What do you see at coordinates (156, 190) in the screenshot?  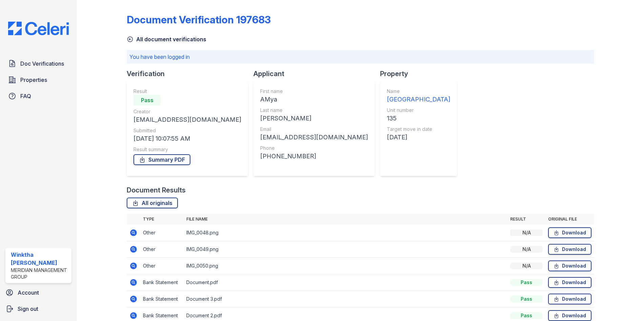 I see `div: Document Results` at bounding box center [156, 190].